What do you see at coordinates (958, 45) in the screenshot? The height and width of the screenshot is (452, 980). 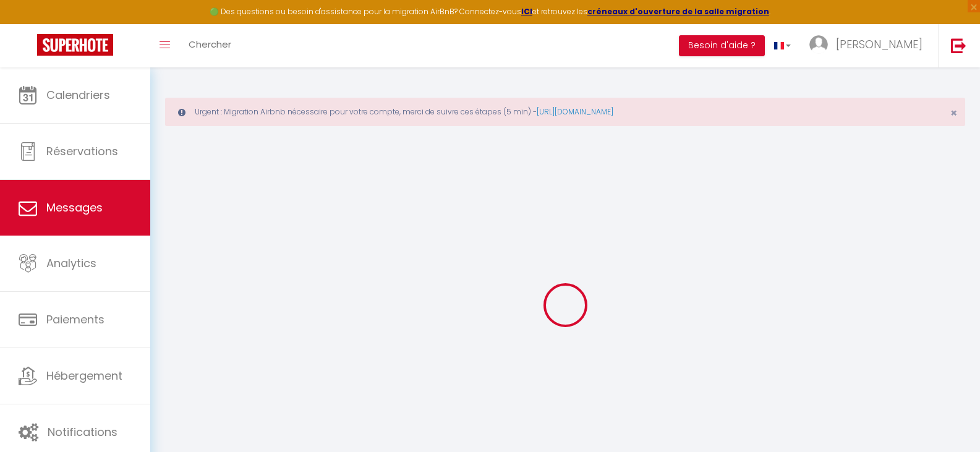 I see `img: logout` at bounding box center [958, 45].